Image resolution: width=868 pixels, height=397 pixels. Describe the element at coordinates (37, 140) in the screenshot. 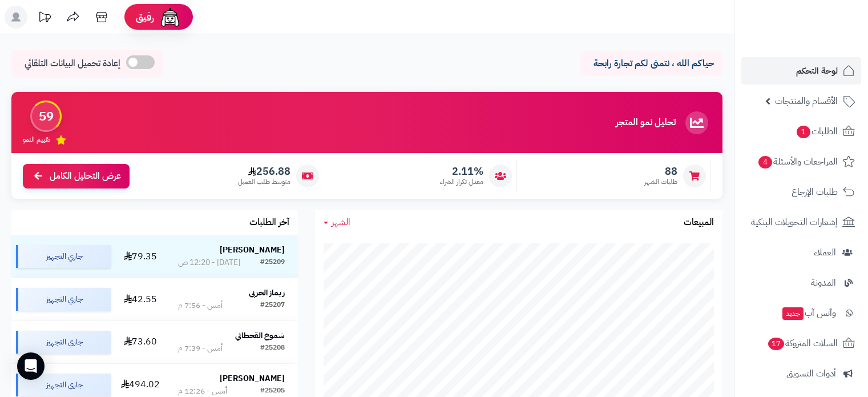

I see `span: تقييم النمو` at that location.